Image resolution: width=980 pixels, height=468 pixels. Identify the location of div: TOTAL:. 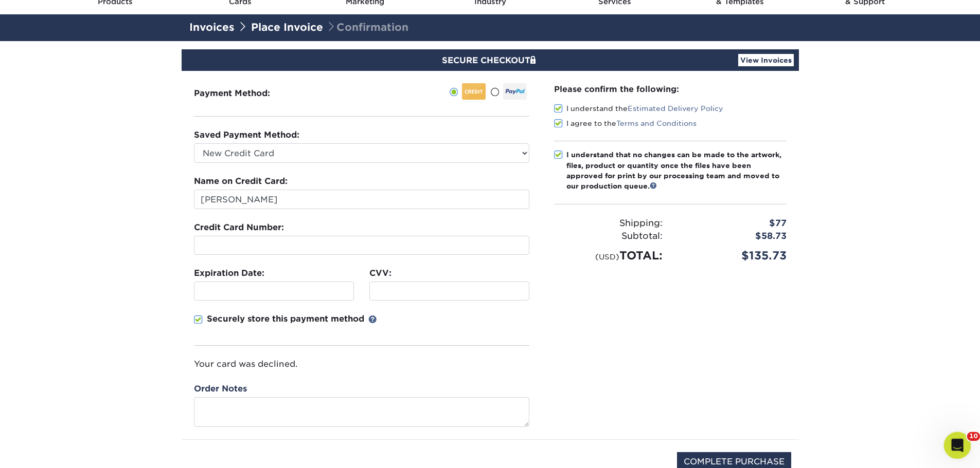
(608, 255).